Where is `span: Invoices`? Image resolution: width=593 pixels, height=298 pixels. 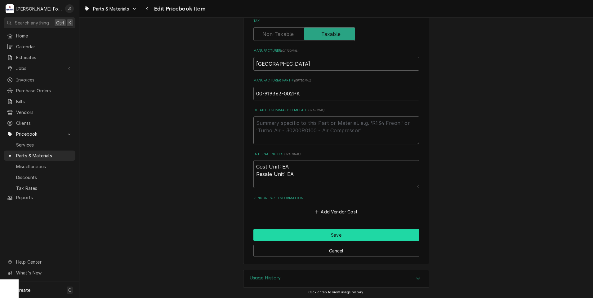
span: Invoices is located at coordinates (44, 80).